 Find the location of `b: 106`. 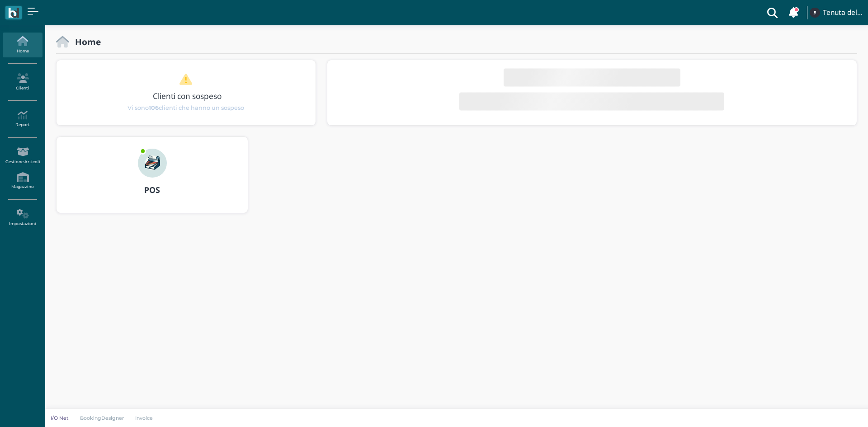

b: 106 is located at coordinates (154, 108).